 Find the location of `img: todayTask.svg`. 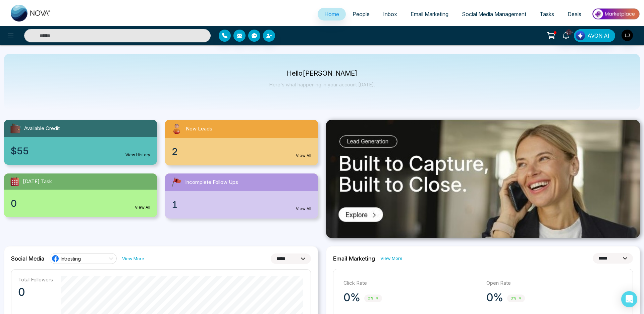

img: todayTask.svg is located at coordinates (14, 181).